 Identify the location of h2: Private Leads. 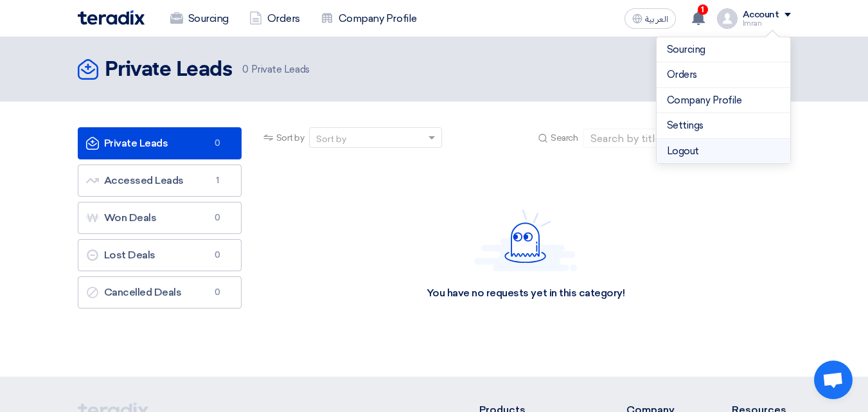
(168, 70).